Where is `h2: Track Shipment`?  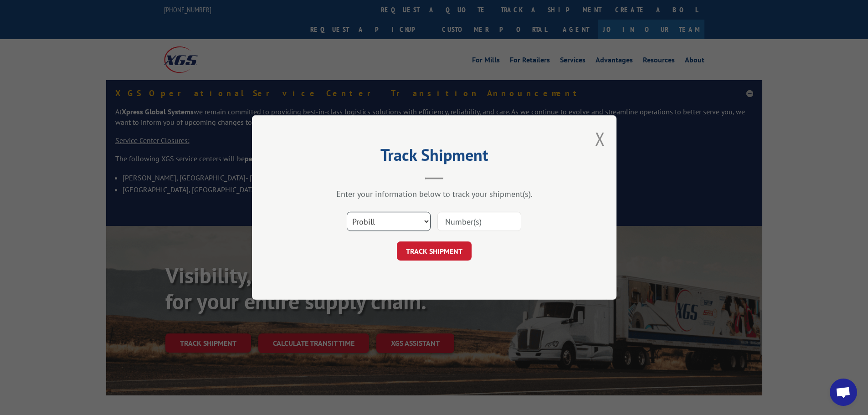
h2: Track Shipment is located at coordinates (434, 157).